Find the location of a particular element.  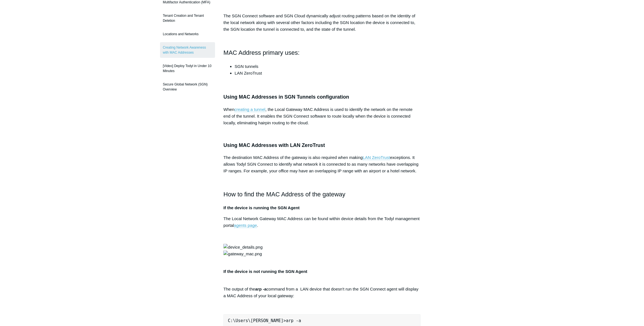

a: Creating Network Awareness with MAC Addresses is located at coordinates (188, 50).